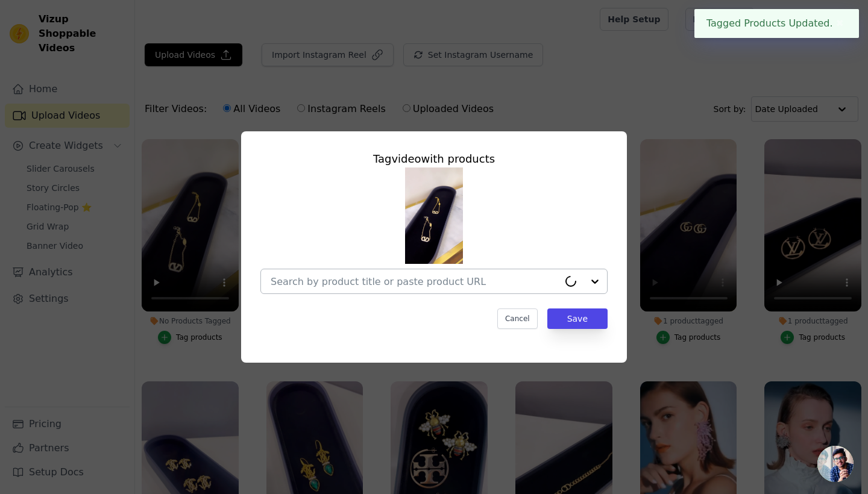 The height and width of the screenshot is (494, 868). Describe the element at coordinates (835, 464) in the screenshot. I see `a: Open chat` at that location.